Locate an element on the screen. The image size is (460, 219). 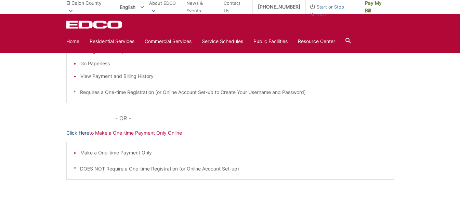
a: Public Facilities is located at coordinates (270, 41).